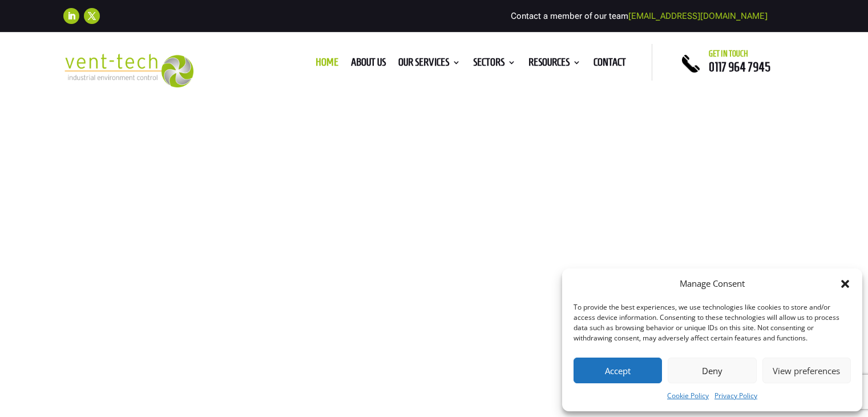  I want to click on span: Contact a member of our team, so click(640, 16).